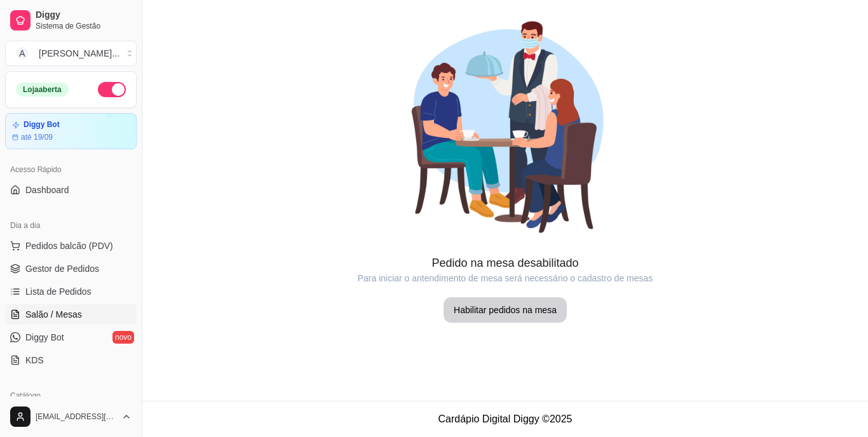 This screenshot has width=868, height=437. I want to click on button: Habilitar pedidos na mesa, so click(505, 310).